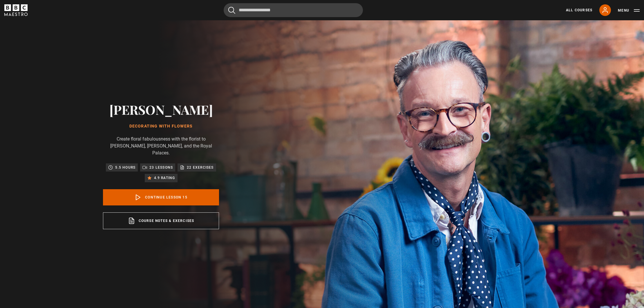 The image size is (644, 308). I want to click on p: 4.9 rating, so click(164, 178).